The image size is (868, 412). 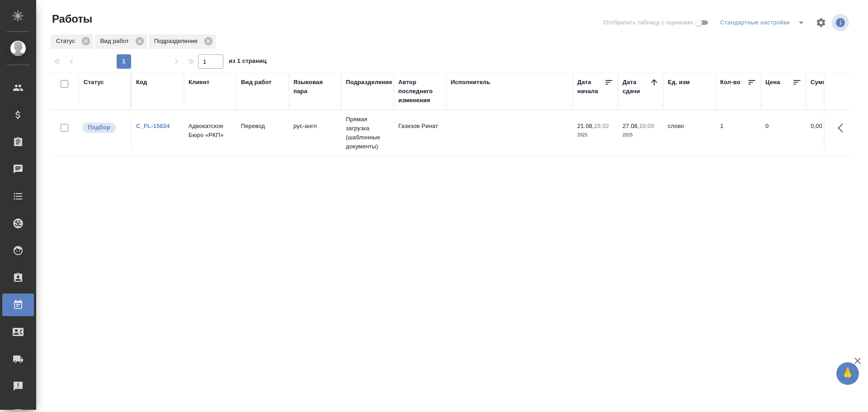 I want to click on td: 1, so click(x=739, y=133).